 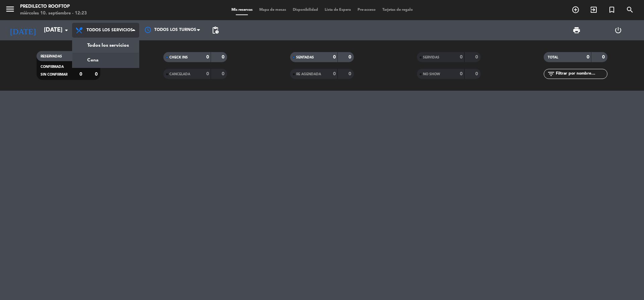 What do you see at coordinates (51, 56) in the screenshot?
I see `span: RESERVADAS` at bounding box center [51, 56].